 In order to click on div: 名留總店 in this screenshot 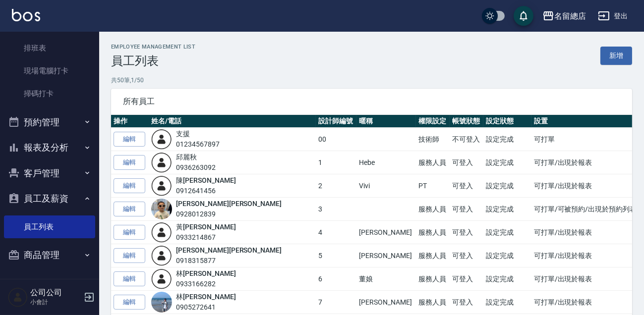, I will do `click(570, 16)`.